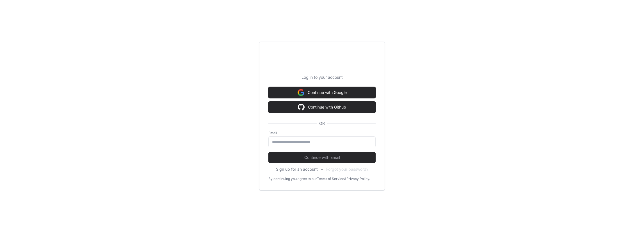 This screenshot has height=232, width=644. I want to click on a: Privacy Policy., so click(359, 179).